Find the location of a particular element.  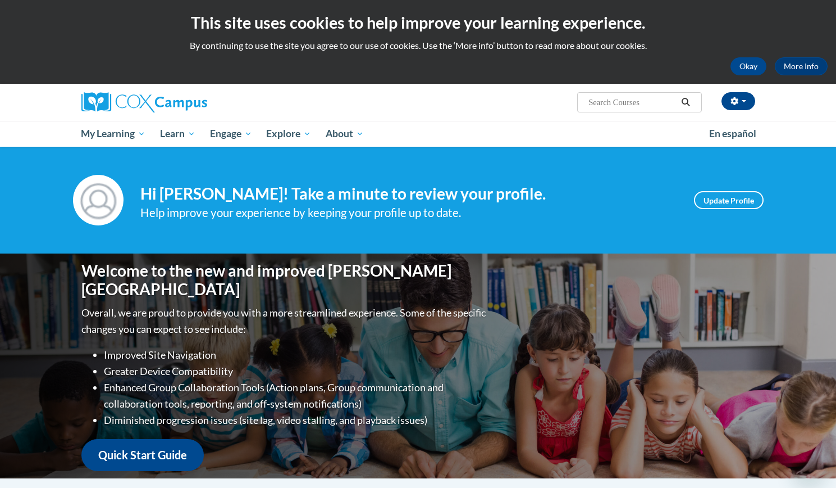

div: Main menu is located at coordinates (418, 134).